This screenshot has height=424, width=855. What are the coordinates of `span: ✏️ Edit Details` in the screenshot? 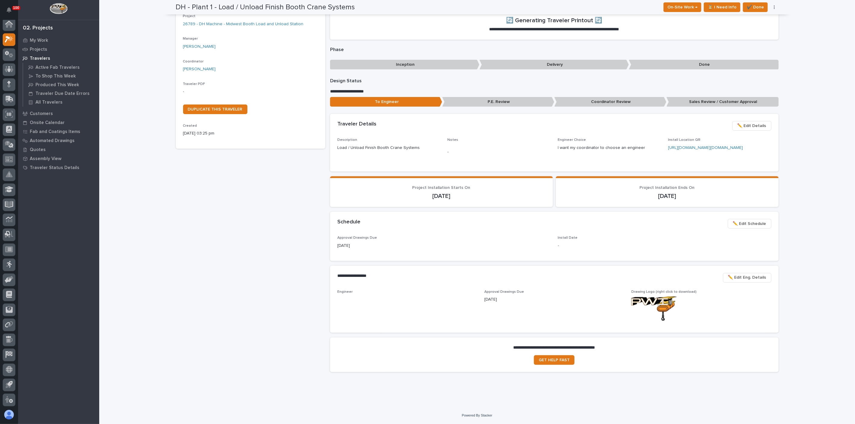 It's located at (752, 126).